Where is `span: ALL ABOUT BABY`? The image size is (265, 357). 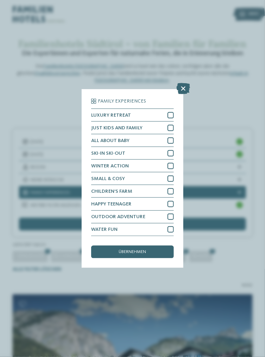 span: ALL ABOUT BABY is located at coordinates (110, 141).